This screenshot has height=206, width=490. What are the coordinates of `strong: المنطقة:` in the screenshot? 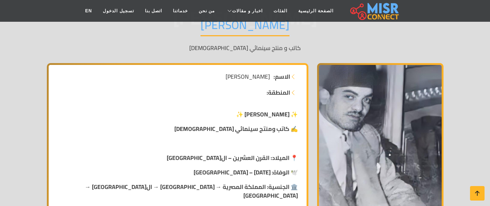 It's located at (278, 93).